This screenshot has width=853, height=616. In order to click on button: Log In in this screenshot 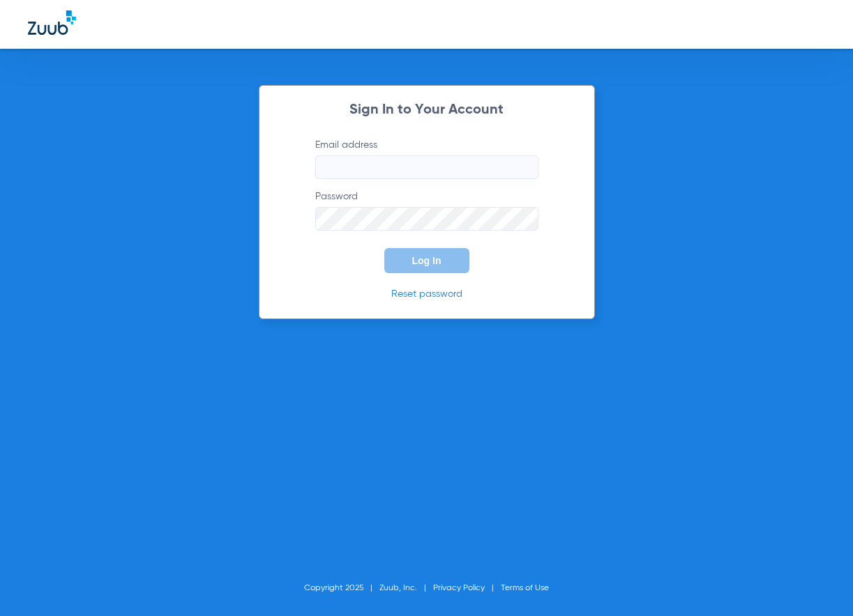, I will do `click(427, 261)`.